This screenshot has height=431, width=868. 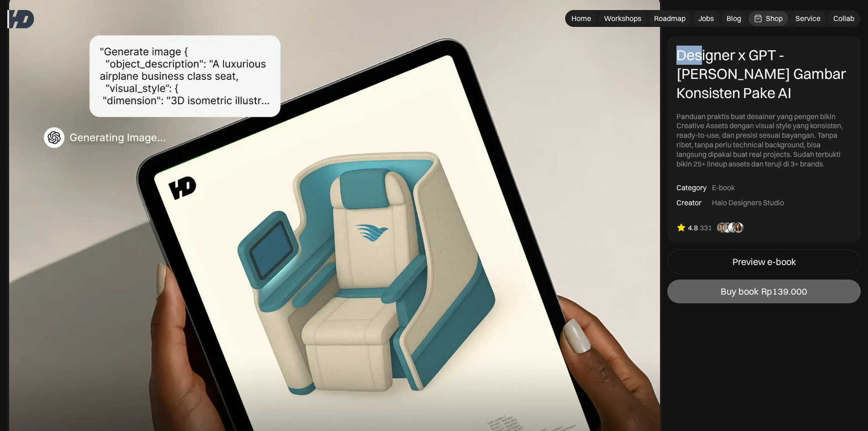 I want to click on a: Shop, so click(x=768, y=18).